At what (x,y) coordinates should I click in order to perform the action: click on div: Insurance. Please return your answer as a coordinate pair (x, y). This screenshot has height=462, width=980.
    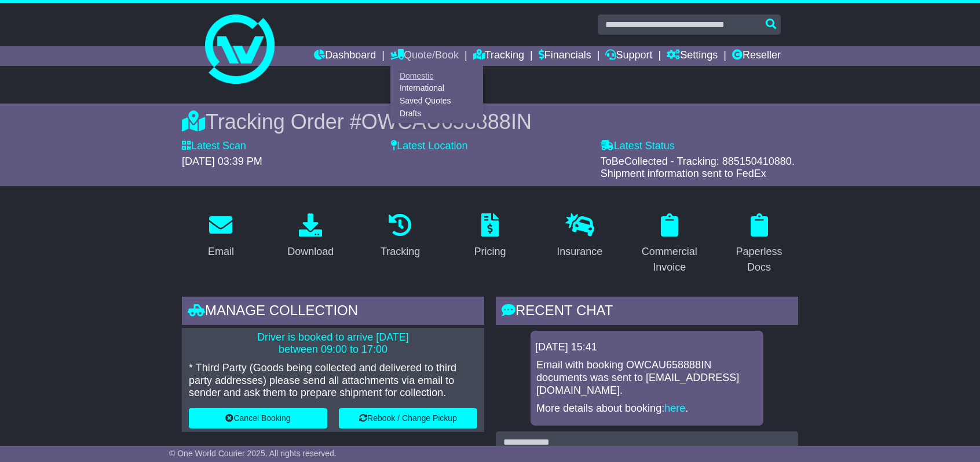
    Looking at the image, I should click on (579, 251).